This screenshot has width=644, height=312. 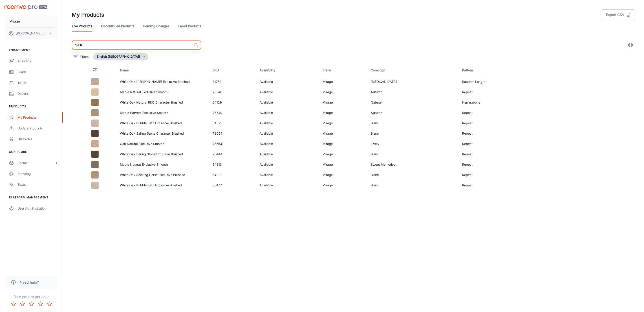 I want to click on td: 78054, so click(x=232, y=133).